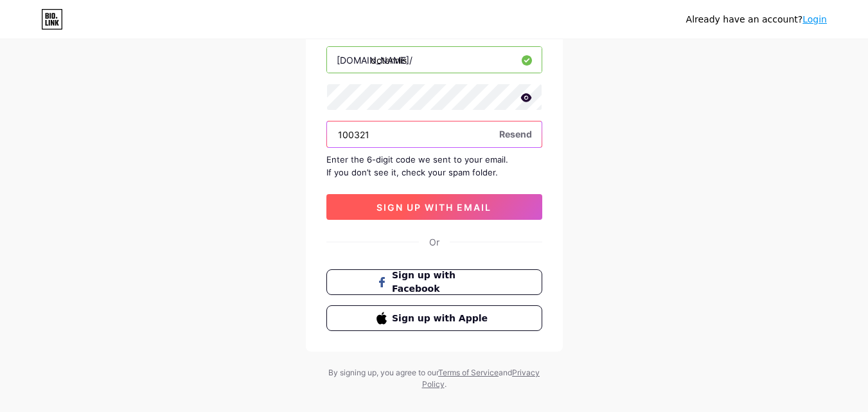 The height and width of the screenshot is (412, 868). Describe the element at coordinates (434, 60) in the screenshot. I see `input: username` at that location.